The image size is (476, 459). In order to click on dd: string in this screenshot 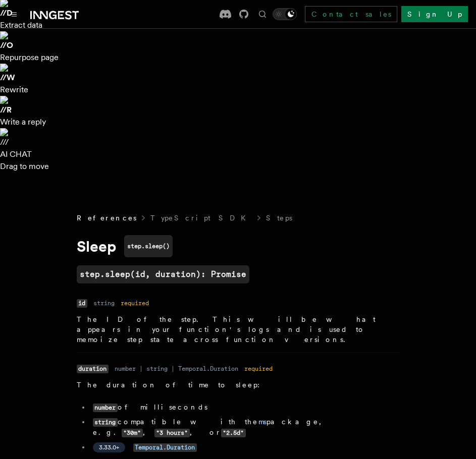, I will do `click(104, 303)`.